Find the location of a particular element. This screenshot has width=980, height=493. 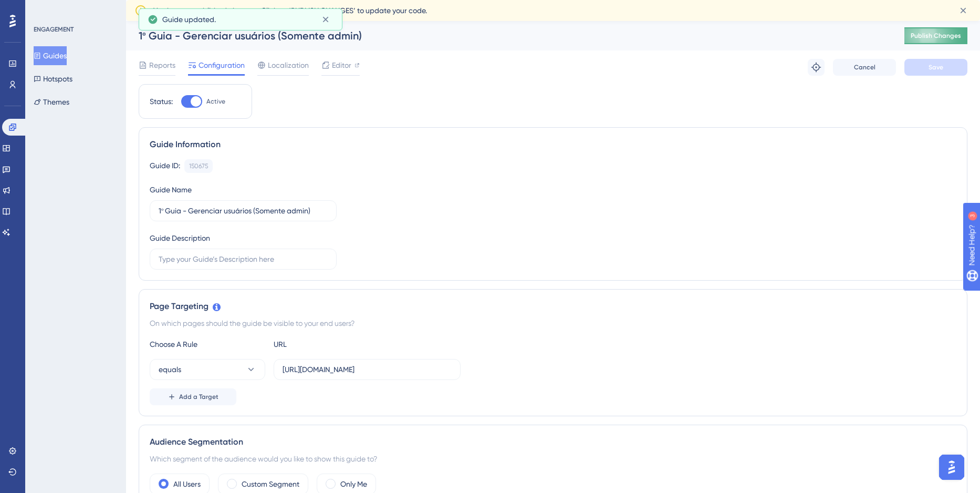

span: Publish Changes is located at coordinates (935, 36).